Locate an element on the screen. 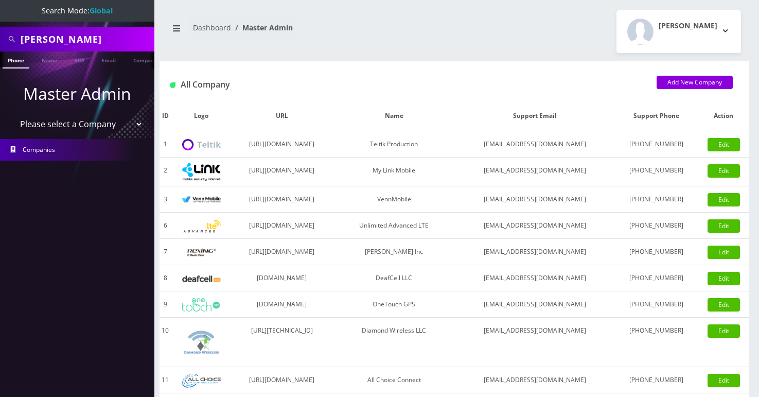 Image resolution: width=759 pixels, height=397 pixels. a: Company is located at coordinates (145, 59).